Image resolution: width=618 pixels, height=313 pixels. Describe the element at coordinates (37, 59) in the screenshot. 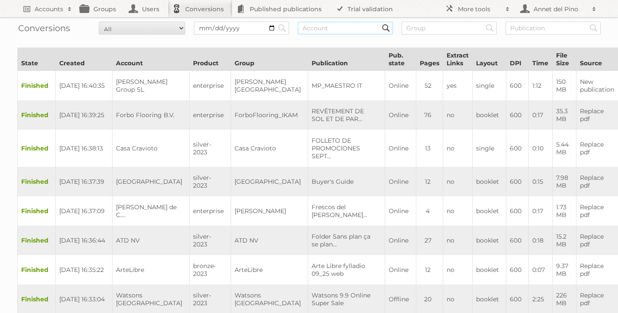

I see `th: State` at that location.